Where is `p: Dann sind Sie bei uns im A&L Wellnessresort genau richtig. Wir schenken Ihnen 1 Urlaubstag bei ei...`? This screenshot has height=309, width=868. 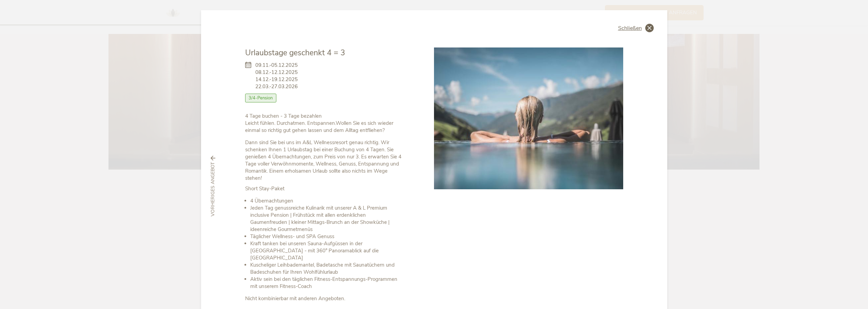 p: Dann sind Sie bei uns im A&L Wellnessresort genau richtig. Wir schenken Ihnen 1 Urlaubstag bei ei... is located at coordinates (324, 161).